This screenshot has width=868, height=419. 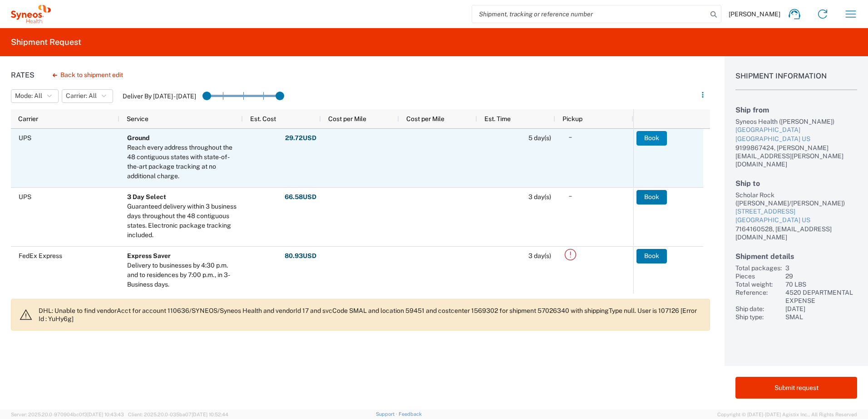 I want to click on input: Shipment, tracking or reference number, so click(x=589, y=14).